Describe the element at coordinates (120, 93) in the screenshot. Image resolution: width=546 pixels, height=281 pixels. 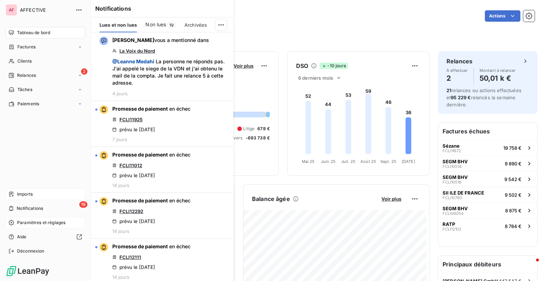
I see `span: 4 jours` at that location.